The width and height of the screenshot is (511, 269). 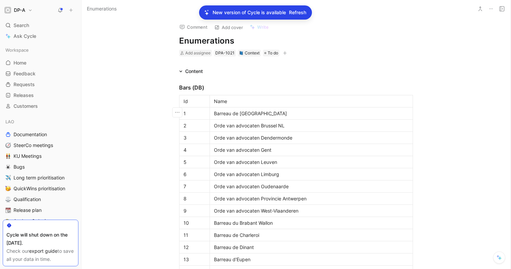 I want to click on span: Feedback, so click(x=24, y=74).